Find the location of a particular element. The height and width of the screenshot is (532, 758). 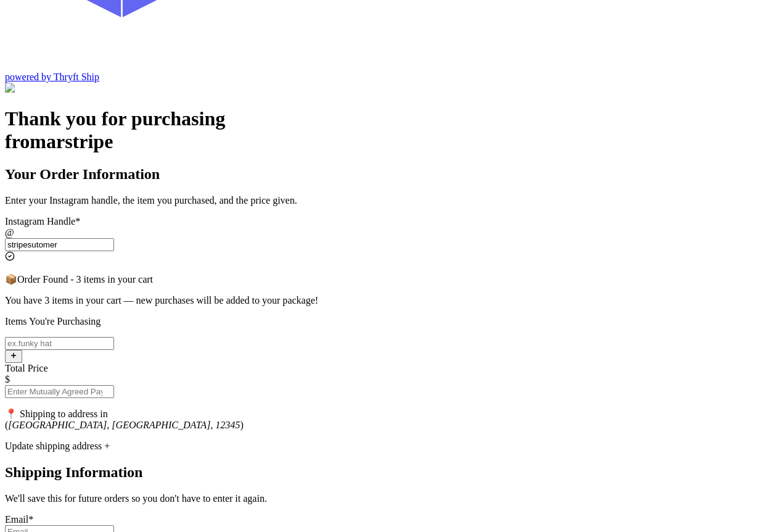

a: powered by Thryft Ship is located at coordinates (52, 76).